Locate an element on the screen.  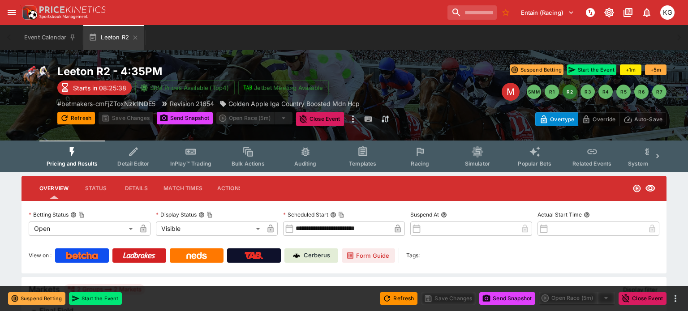
button: Documentation is located at coordinates (628, 13).